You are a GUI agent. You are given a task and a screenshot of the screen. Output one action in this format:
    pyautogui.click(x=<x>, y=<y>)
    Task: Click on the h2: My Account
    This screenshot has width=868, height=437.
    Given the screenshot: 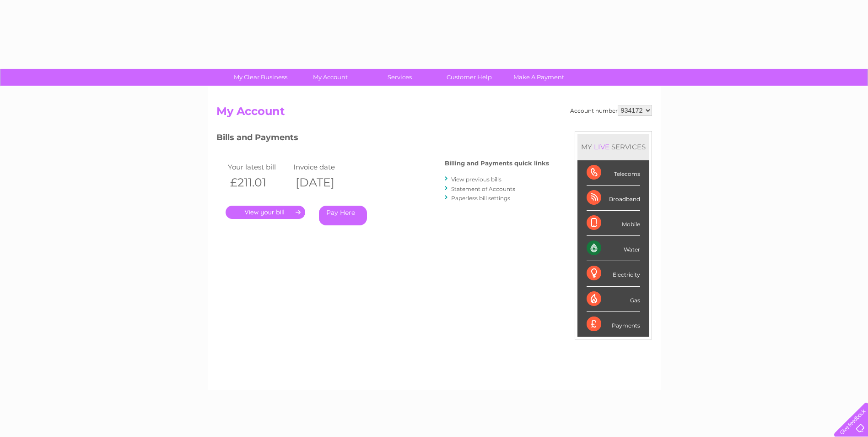 What is the action you would take?
    pyautogui.click(x=434, y=113)
    